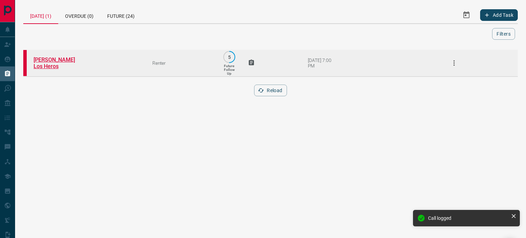 The height and width of the screenshot is (238, 526). I want to click on button: Reload, so click(270, 90).